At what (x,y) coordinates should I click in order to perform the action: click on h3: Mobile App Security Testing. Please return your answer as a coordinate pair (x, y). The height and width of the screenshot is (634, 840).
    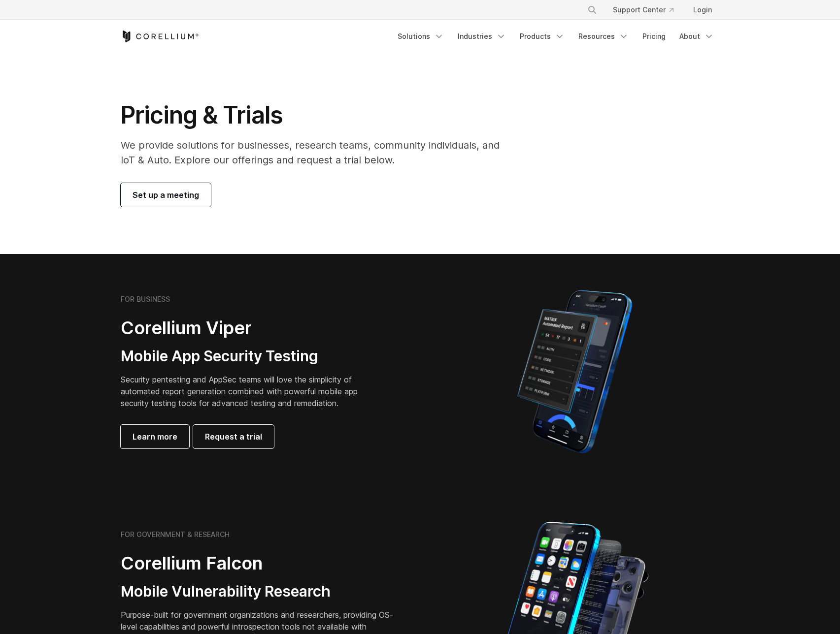
    Looking at the image, I should click on (247, 356).